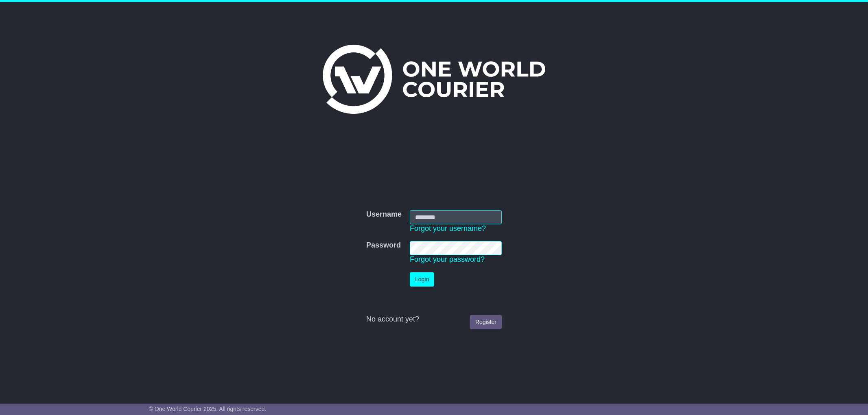 The height and width of the screenshot is (415, 868). I want to click on span: © One World Courier 2025. All rights reserved., so click(208, 409).